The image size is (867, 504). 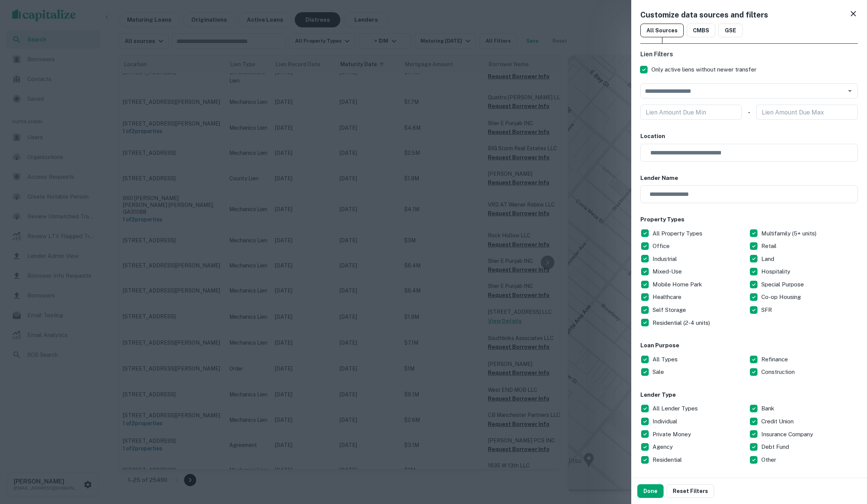 What do you see at coordinates (672, 434) in the screenshot?
I see `p: Private Money` at bounding box center [672, 434].